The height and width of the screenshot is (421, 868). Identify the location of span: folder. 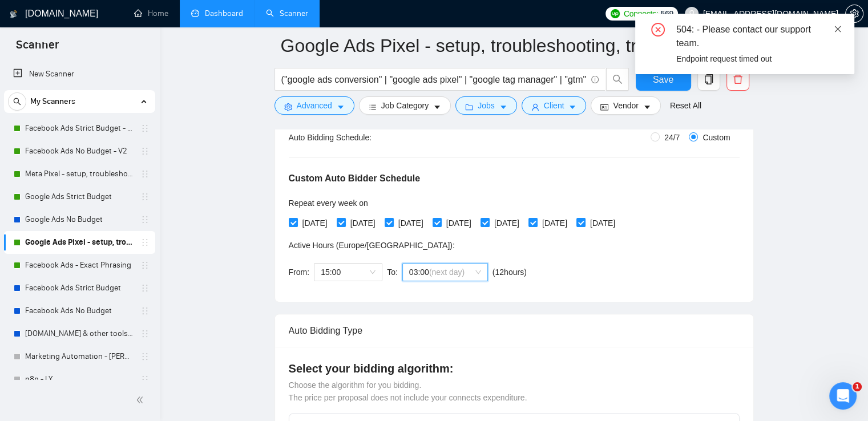
(469, 107).